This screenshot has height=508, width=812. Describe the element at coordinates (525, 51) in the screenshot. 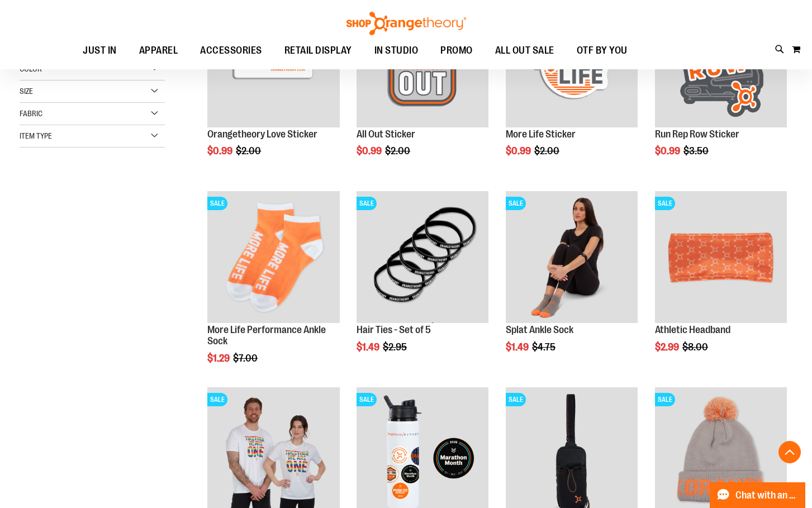

I see `span: ALL OUT SALE` at that location.